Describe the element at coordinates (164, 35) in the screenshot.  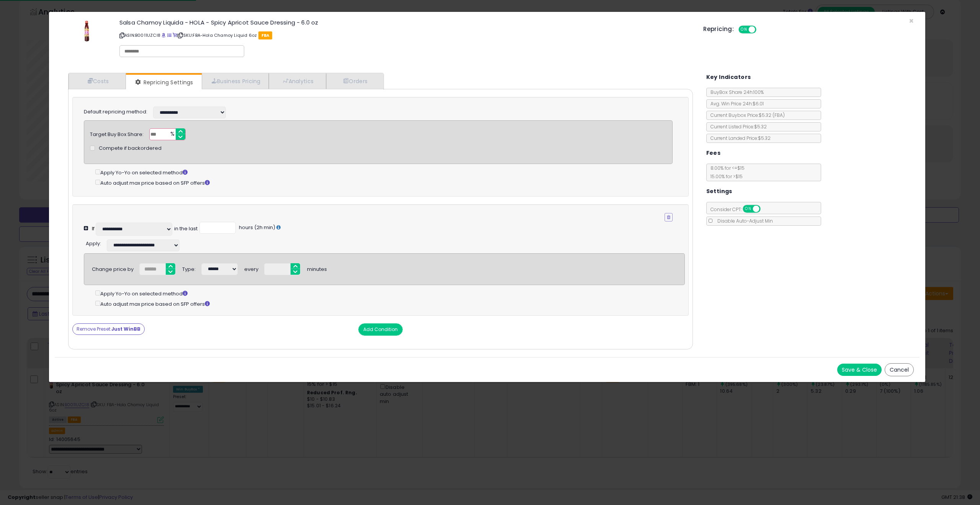
I see `a: BuyBox page` at that location.